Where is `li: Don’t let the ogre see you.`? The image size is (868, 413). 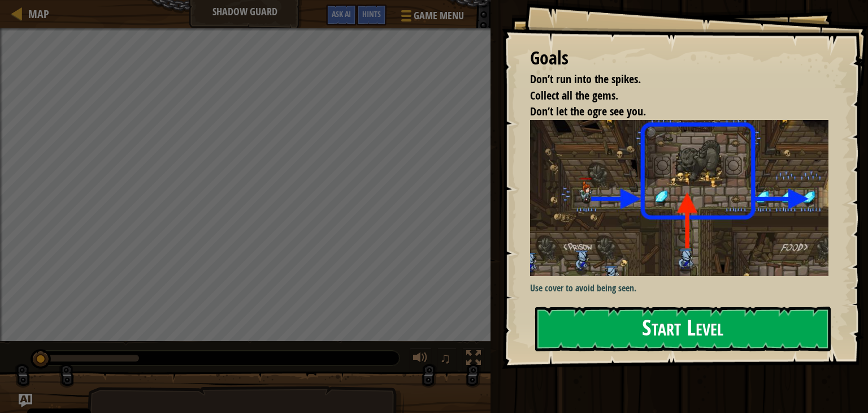 li: Don’t let the ogre see you. is located at coordinates (671, 111).